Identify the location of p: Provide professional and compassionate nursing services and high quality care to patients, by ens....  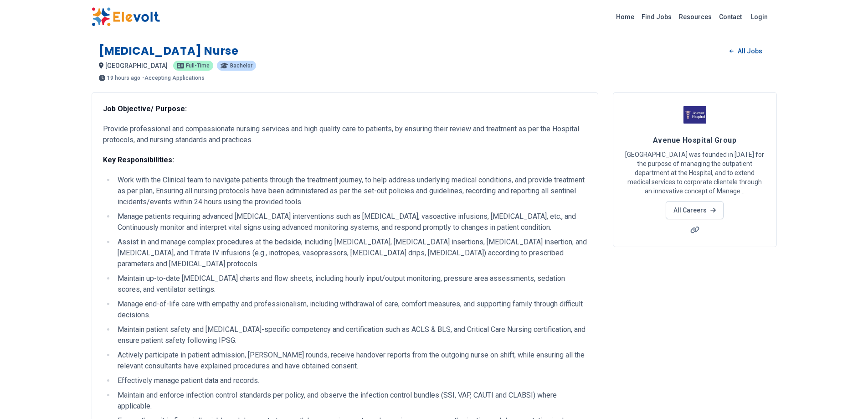
(345, 135).